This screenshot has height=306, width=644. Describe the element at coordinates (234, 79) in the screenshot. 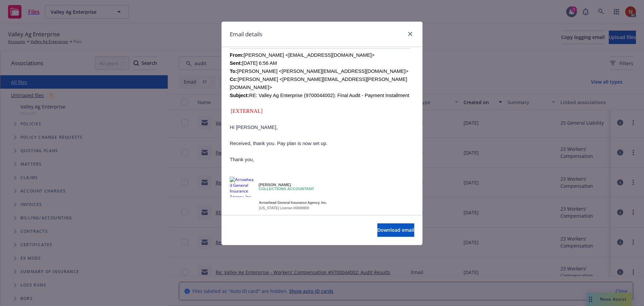

I see `b: Cc:` at that location.